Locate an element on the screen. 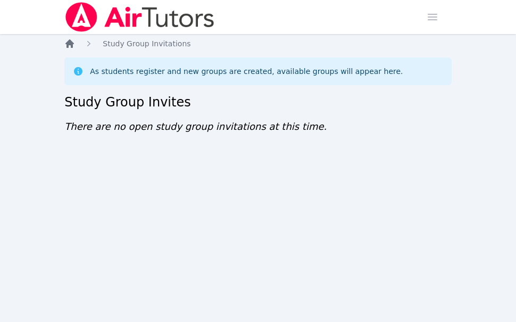 Image resolution: width=516 pixels, height=322 pixels. h2: Study Group Invites is located at coordinates (258, 102).